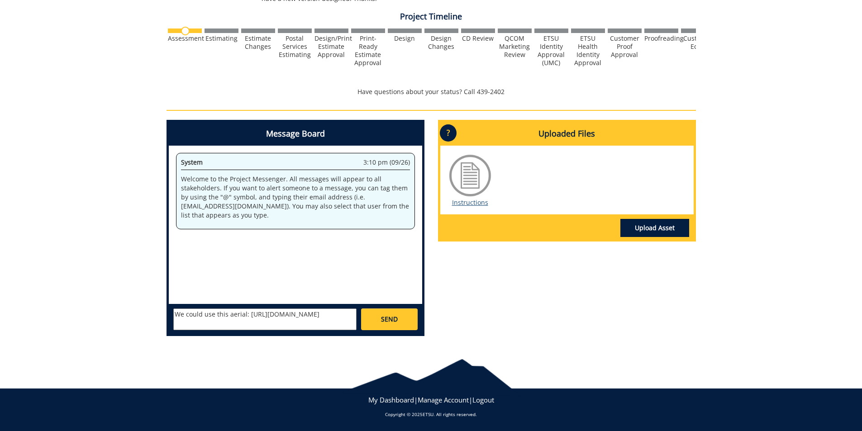 Image resolution: width=862 pixels, height=431 pixels. I want to click on p: Welcome to the Project Messenger. All messages will appear to all stakeholders. If you want to al..., so click(296, 197).